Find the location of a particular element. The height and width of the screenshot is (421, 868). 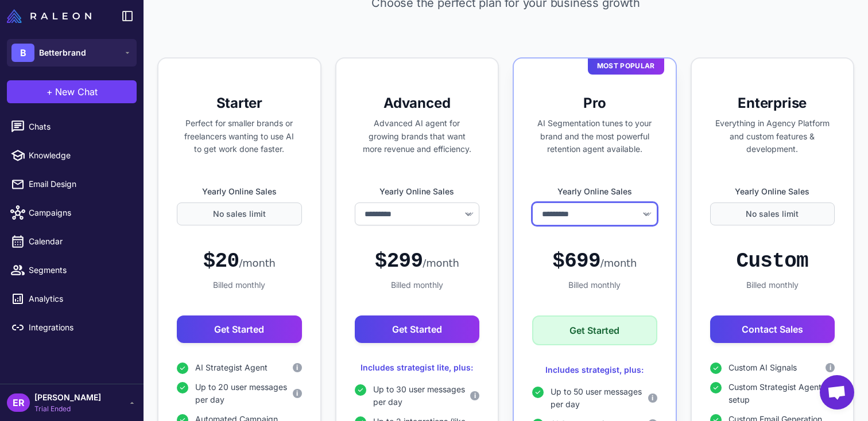

div: Most Popular is located at coordinates (626, 66).